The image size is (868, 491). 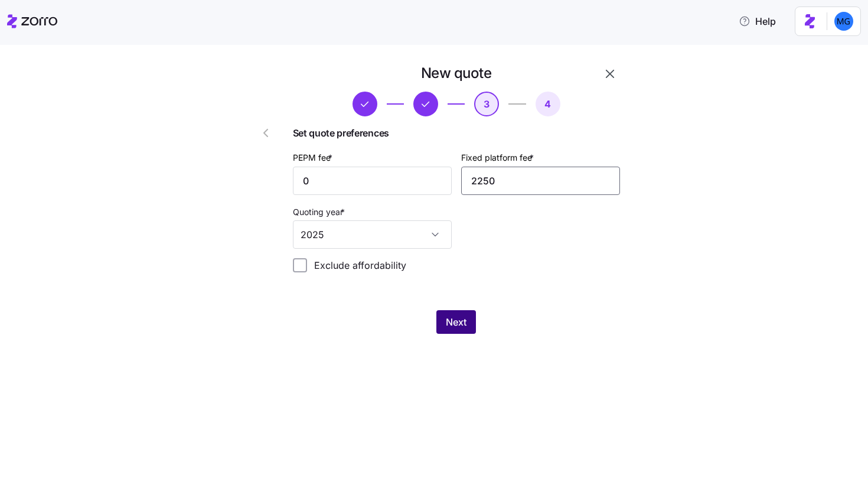 What do you see at coordinates (457, 133) in the screenshot?
I see `span: Set quote preferences` at bounding box center [457, 133].